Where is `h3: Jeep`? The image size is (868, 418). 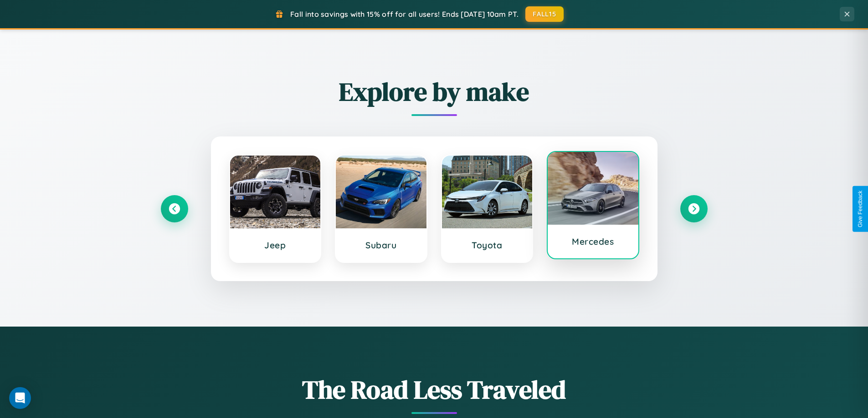 h3: Jeep is located at coordinates (275, 245).